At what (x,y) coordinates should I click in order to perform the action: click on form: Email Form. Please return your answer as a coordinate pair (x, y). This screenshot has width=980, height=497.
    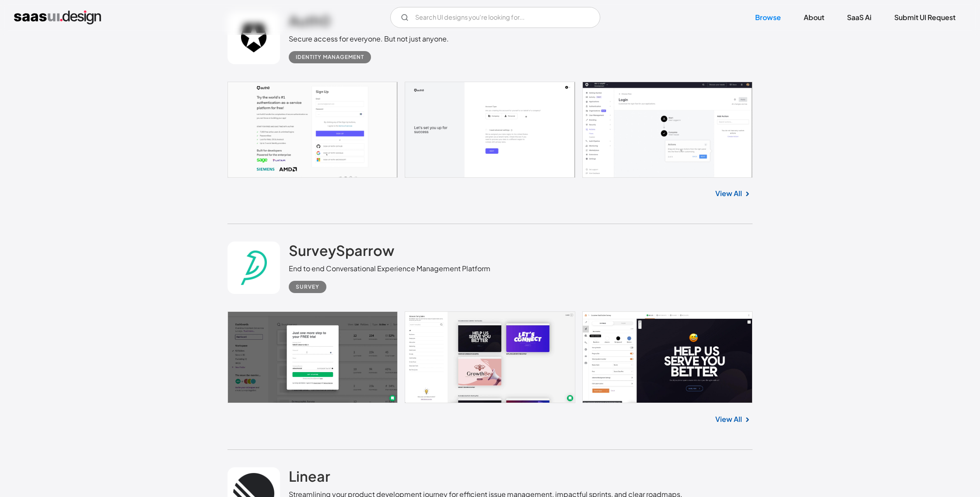
    Looking at the image, I should click on (495, 17).